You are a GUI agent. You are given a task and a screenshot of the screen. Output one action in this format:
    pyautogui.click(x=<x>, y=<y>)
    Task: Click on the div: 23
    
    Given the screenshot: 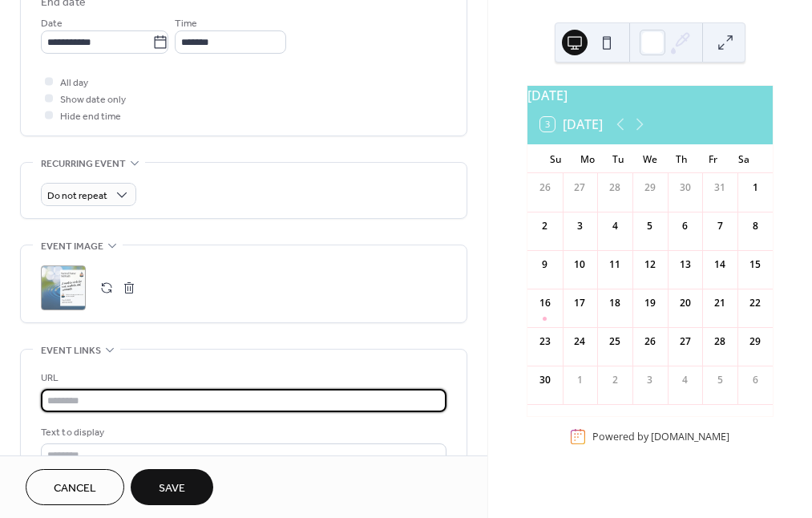 What is the action you would take?
    pyautogui.click(x=545, y=342)
    